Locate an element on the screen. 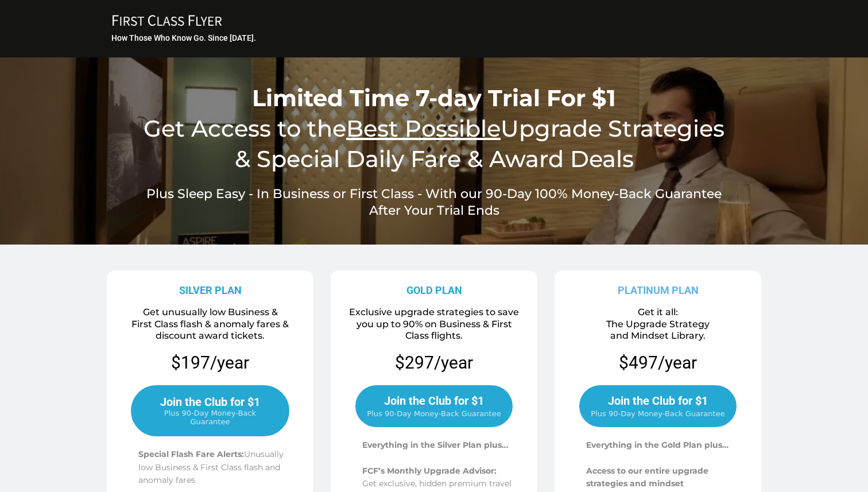  span: & Special Daily Fare & Award Deals is located at coordinates (434, 159).